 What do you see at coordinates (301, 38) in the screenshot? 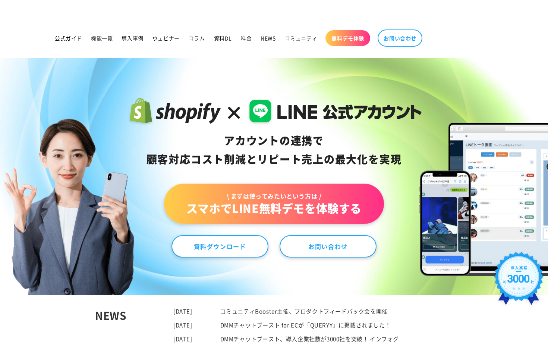
I see `a: コミュニティ` at bounding box center [301, 38].